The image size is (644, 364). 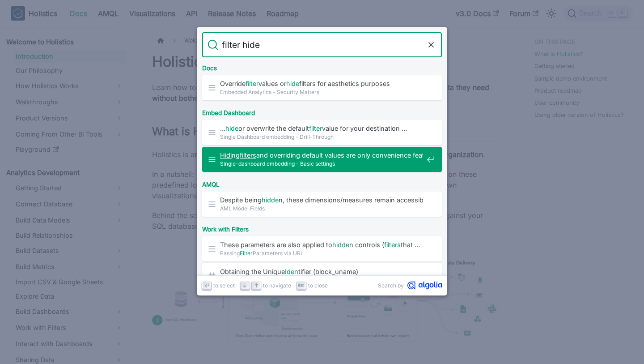 What do you see at coordinates (322, 111) in the screenshot?
I see `div: Embed Dashboard` at bounding box center [322, 111].